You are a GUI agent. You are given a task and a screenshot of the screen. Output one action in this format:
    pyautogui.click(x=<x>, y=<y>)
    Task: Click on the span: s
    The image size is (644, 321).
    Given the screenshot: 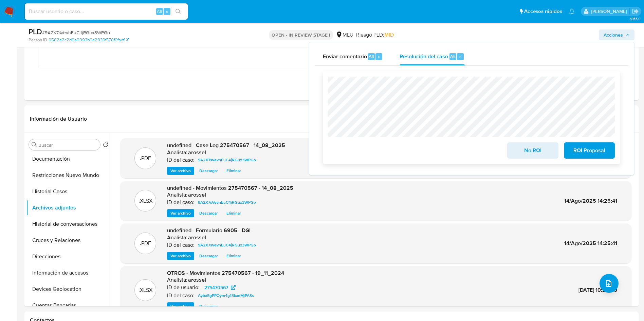 What is the action you would take?
    pyautogui.click(x=167, y=11)
    